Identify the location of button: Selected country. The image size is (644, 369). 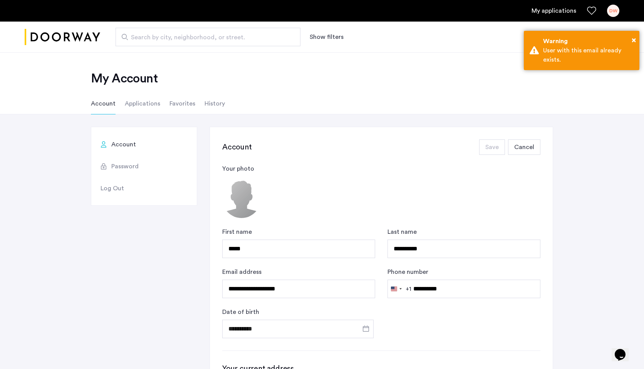
(399, 289).